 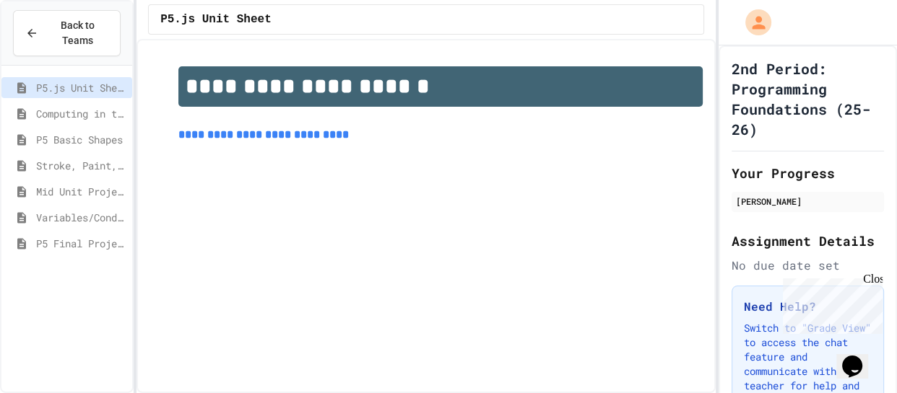 I want to click on h2: Your Progress, so click(x=807, y=173).